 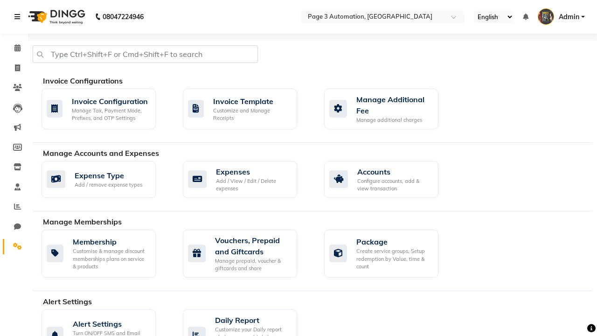 What do you see at coordinates (246, 253) in the screenshot?
I see `a: Vouchers, Prepaid and GiftcardsManage prepaid, voucher & giftcards and share` at bounding box center [246, 253].